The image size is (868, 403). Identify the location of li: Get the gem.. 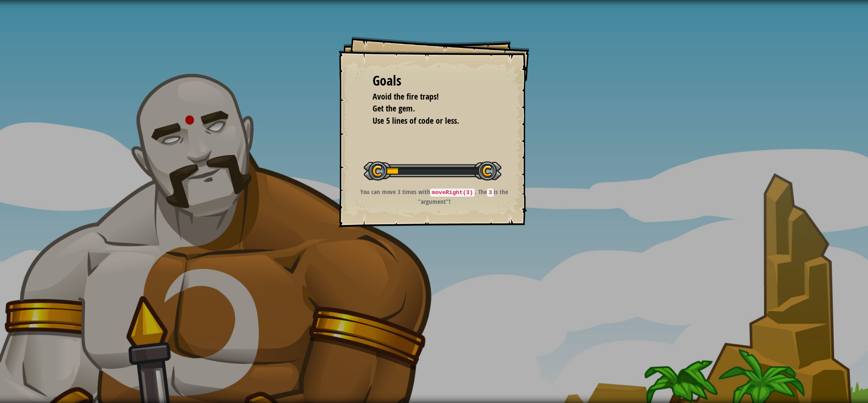
(428, 108).